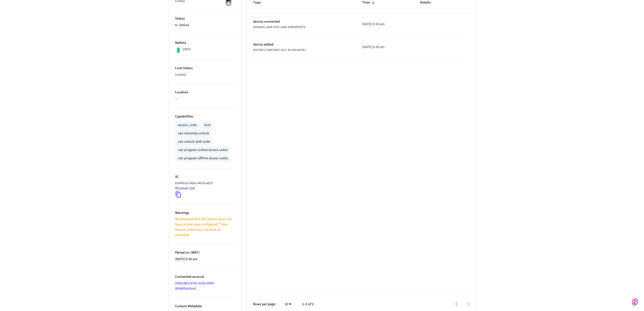 This screenshot has width=644, height=311. I want to click on span: ( MDT ), so click(194, 252).